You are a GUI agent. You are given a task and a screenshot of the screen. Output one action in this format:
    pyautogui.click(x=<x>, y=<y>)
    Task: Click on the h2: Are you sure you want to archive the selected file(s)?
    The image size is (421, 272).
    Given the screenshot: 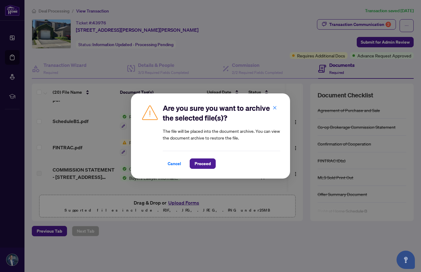 What is the action you would take?
    pyautogui.click(x=221, y=113)
    